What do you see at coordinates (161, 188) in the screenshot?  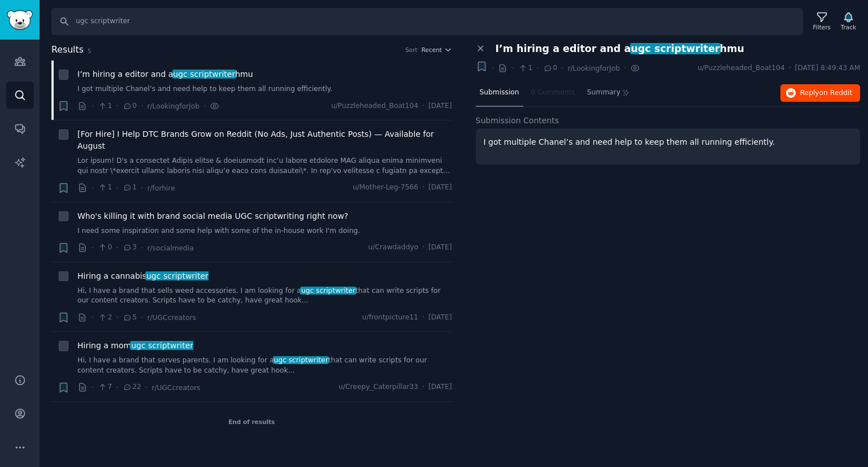 I see `span: r/forhire` at bounding box center [161, 188].